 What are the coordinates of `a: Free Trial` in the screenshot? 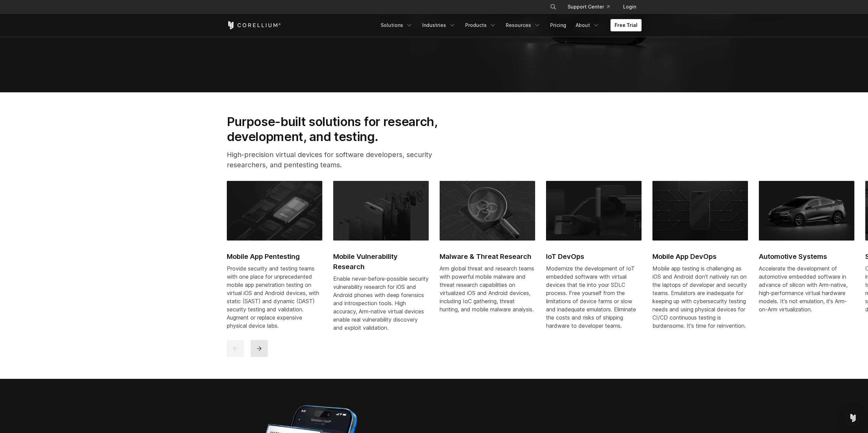 It's located at (626, 25).